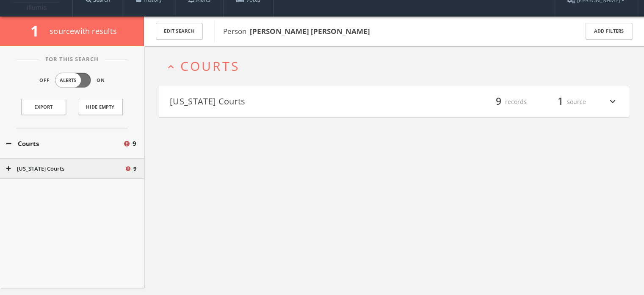 Image resolution: width=644 pixels, height=295 pixels. Describe the element at coordinates (609, 31) in the screenshot. I see `button: Add Filters` at that location.